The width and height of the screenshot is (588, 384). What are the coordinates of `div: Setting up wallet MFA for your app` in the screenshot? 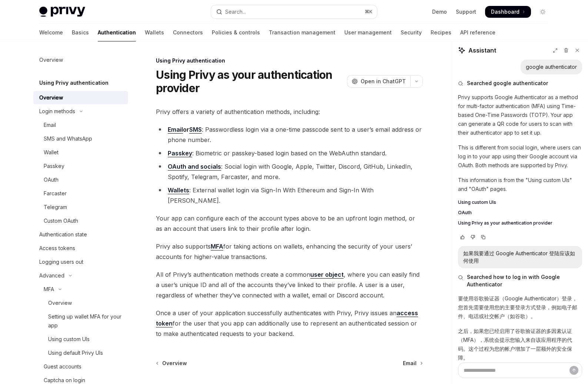 It's located at (86, 321).